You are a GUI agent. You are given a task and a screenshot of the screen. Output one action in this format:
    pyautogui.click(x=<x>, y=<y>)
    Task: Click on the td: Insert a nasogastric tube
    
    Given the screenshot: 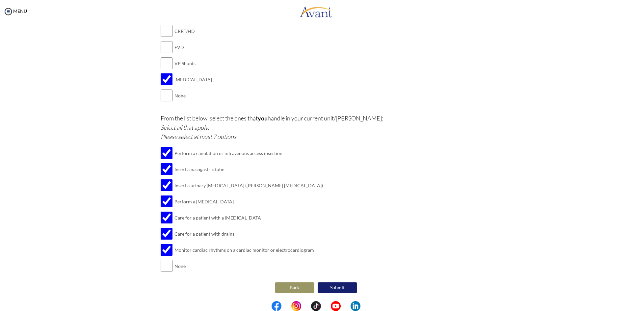 What is the action you would take?
    pyautogui.click(x=248, y=169)
    